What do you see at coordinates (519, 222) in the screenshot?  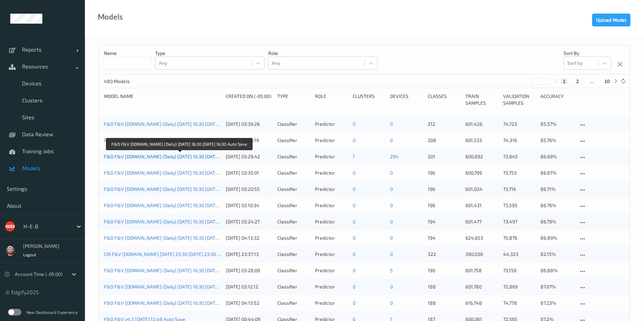 I see `p: 73,497` at bounding box center [519, 222].